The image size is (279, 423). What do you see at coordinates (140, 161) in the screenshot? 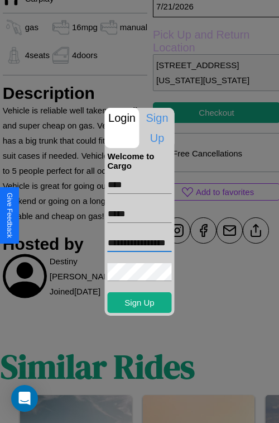
I see `h4: Welcome to Cargo` at bounding box center [140, 161].